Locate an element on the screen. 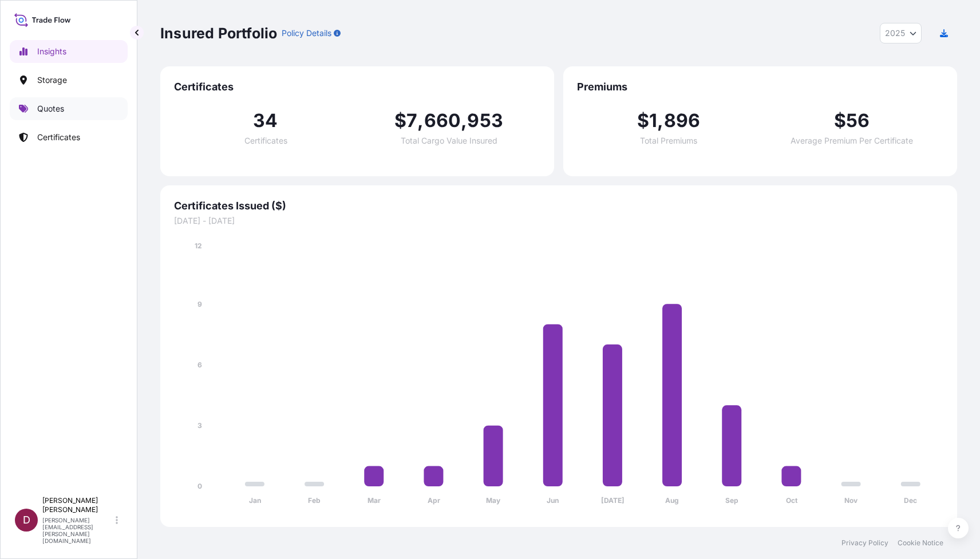 The width and height of the screenshot is (980, 559). a: Cookie Notice is located at coordinates (921, 543).